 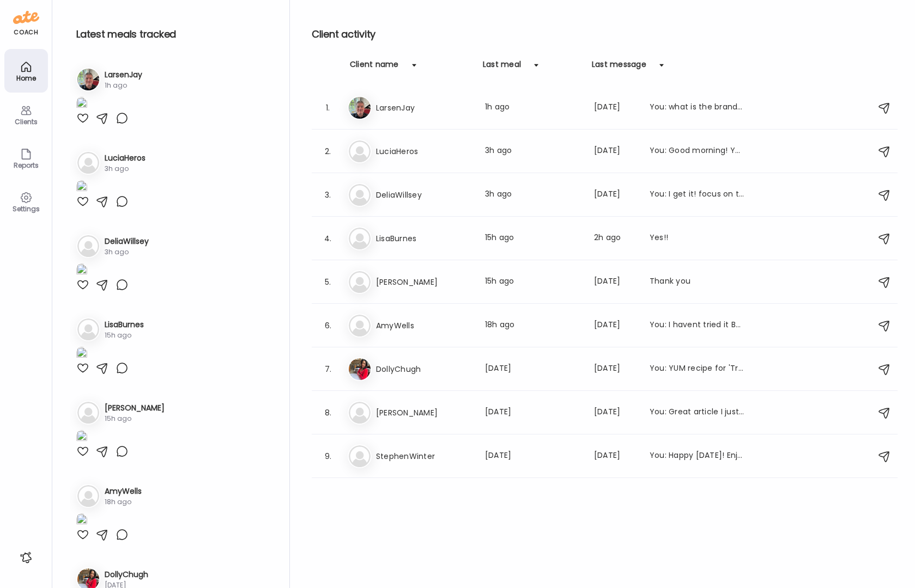 What do you see at coordinates (698, 151) in the screenshot?
I see `div: You: Good morning! YOur weekend CGM looked really stable. a few blips but they were natural respo...` at bounding box center [698, 151].